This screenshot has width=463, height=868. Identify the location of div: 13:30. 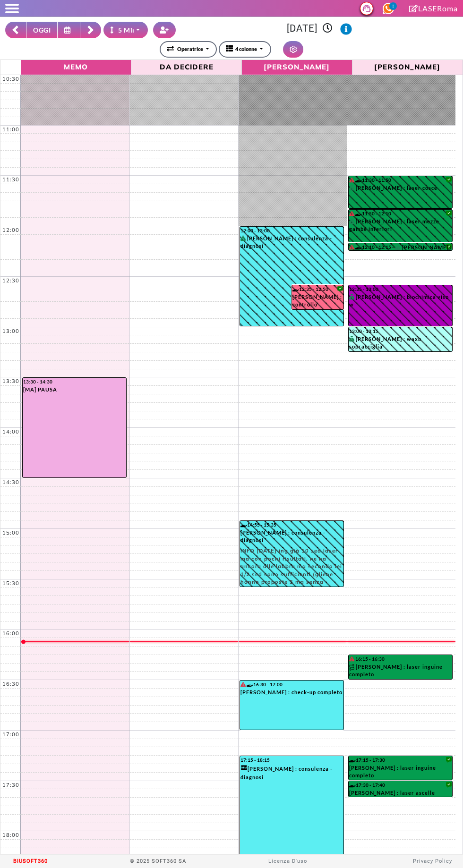
(11, 381).